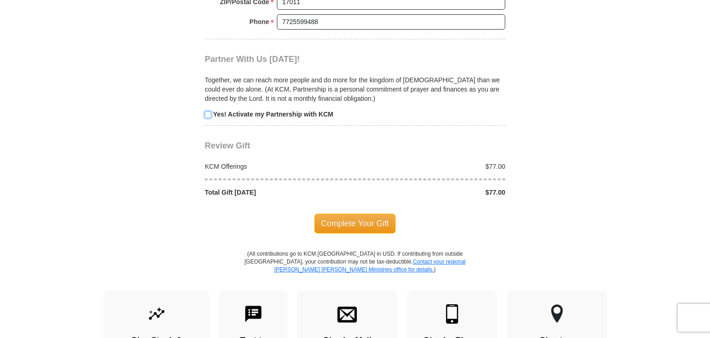 The height and width of the screenshot is (338, 710). I want to click on img: give-by-stock.svg, so click(157, 314).